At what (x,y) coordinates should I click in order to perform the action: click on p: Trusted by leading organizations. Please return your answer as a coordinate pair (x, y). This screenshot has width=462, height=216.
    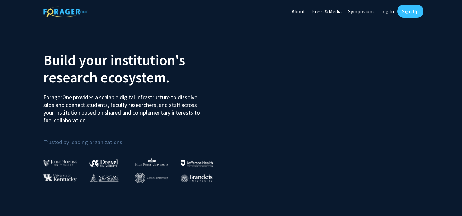
    Looking at the image, I should click on (135, 138).